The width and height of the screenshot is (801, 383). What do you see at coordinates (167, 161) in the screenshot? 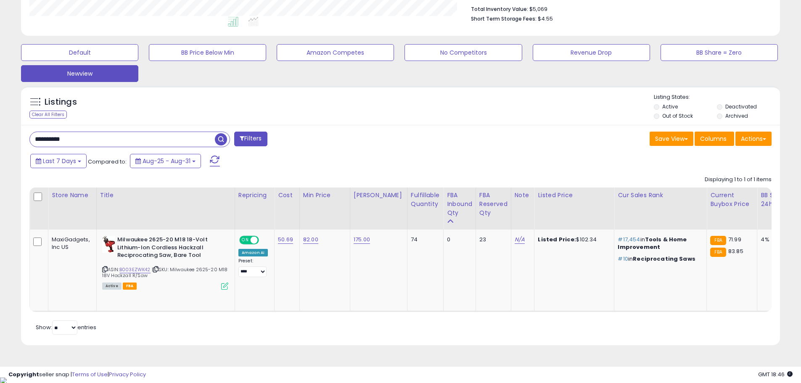
I see `span: Aug-25 - Aug-31` at bounding box center [167, 161].